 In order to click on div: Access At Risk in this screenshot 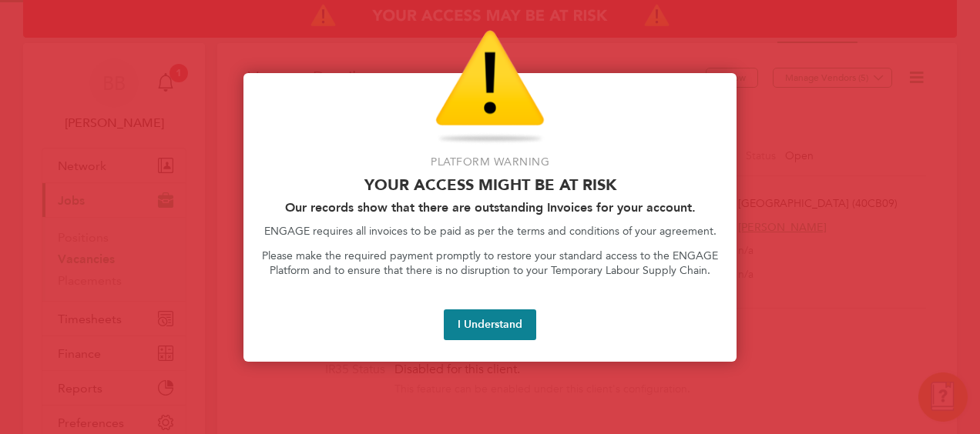, I will do `click(490, 217)`.